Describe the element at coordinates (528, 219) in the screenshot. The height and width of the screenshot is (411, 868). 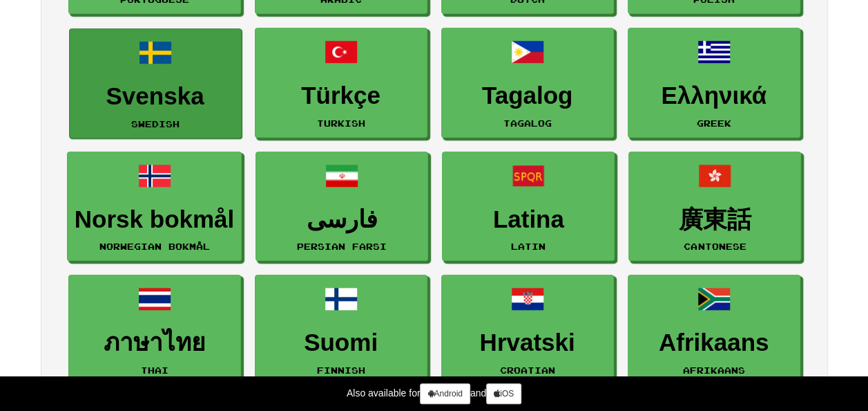
I see `h3: Latina` at that location.